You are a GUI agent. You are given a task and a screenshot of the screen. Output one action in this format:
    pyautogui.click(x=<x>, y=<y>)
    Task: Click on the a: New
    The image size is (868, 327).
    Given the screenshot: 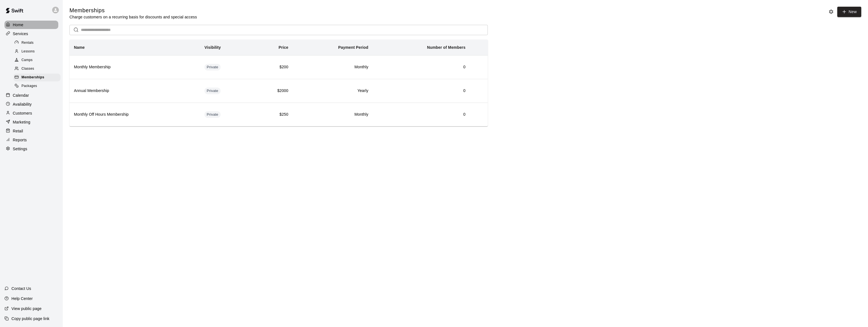 What is the action you would take?
    pyautogui.click(x=849, y=11)
    